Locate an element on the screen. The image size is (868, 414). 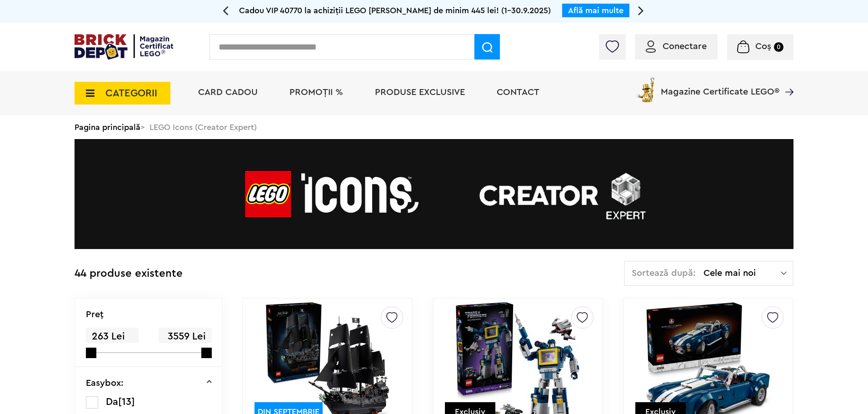
div: 44 produse existente is located at coordinates (129, 273).